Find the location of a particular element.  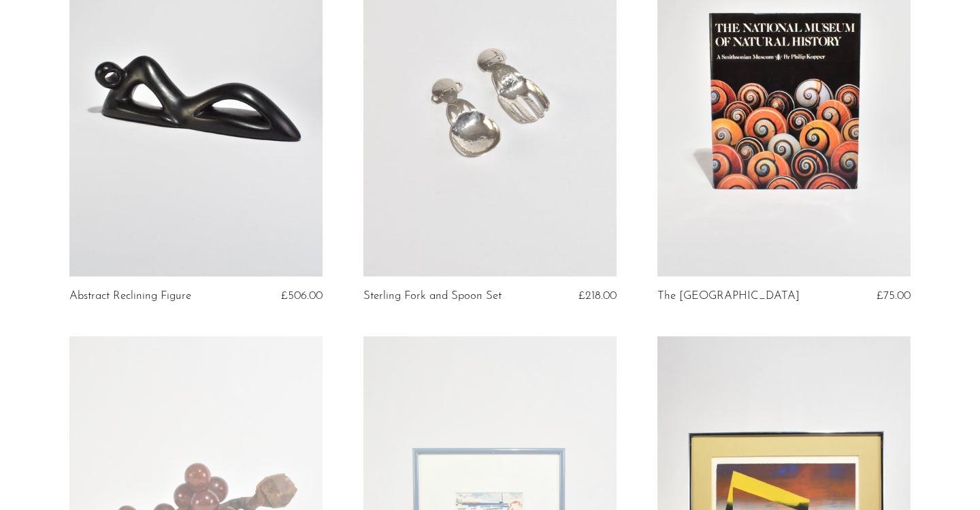

span: £75.00 is located at coordinates (893, 295).